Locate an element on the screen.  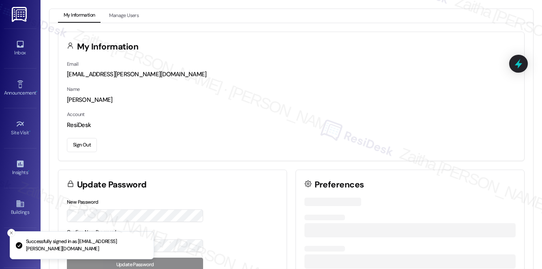
h3: Preferences is located at coordinates (339, 184).